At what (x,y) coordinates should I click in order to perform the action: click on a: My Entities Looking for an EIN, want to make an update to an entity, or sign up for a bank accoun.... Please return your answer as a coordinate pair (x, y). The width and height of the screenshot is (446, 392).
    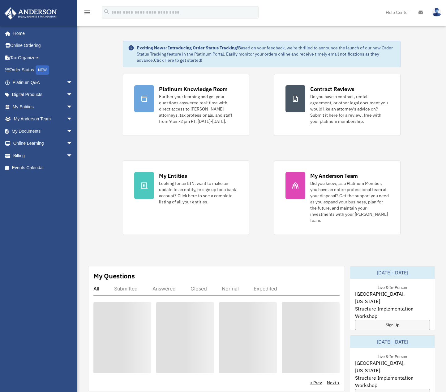
    Looking at the image, I should click on (186, 198).